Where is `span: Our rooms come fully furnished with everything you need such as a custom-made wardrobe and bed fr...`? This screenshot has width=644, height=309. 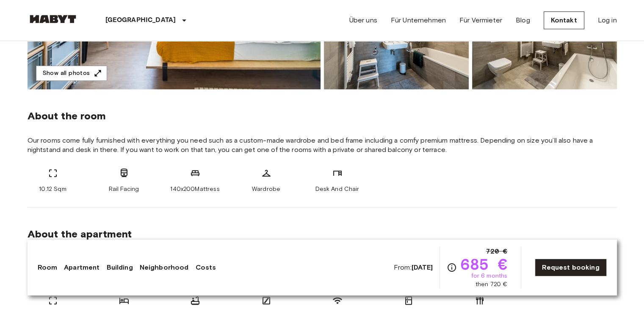
span: Our rooms come fully furnished with everything you need such as a custom-made wardrobe and bed fr... is located at coordinates (322, 145).